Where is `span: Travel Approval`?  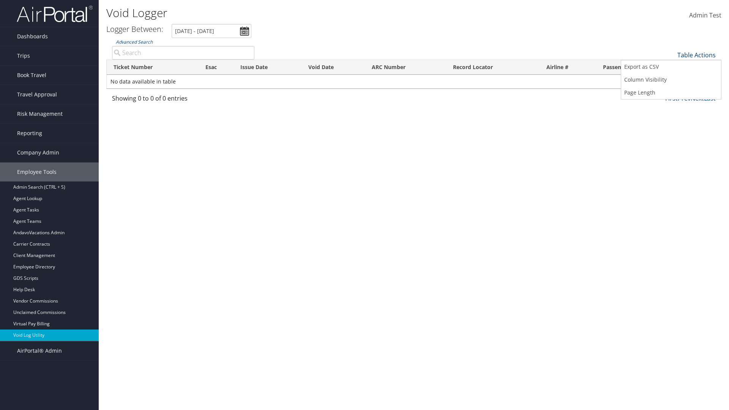 span: Travel Approval is located at coordinates (37, 95).